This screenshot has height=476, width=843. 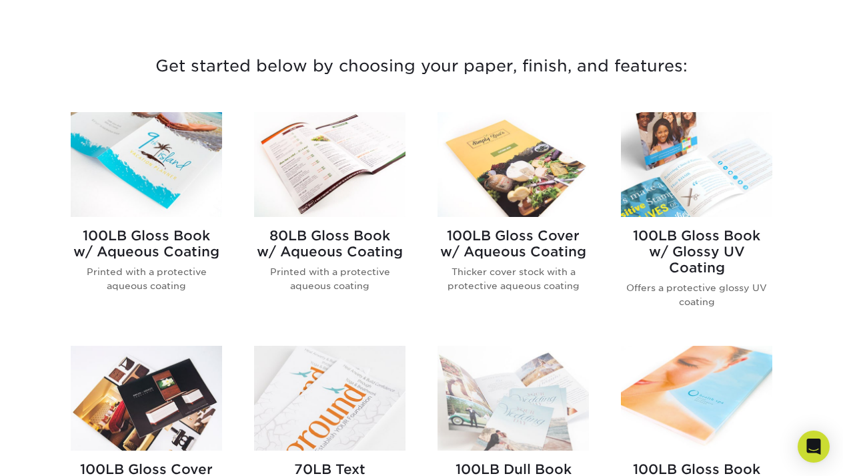 What do you see at coordinates (513, 278) in the screenshot?
I see `p: Thicker cover stock with a protective aqueous coating` at bounding box center [513, 278].